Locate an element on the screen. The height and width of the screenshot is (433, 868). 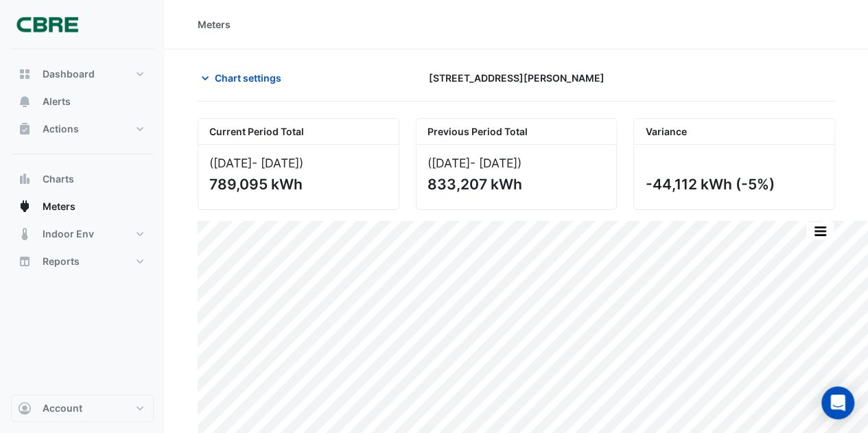
div: Open Intercom Messenger is located at coordinates (838, 403).